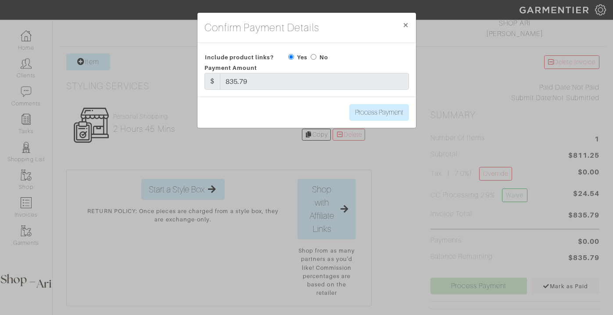 Image resolution: width=613 pixels, height=315 pixels. What do you see at coordinates (324, 57) in the screenshot?
I see `label: No` at bounding box center [324, 57].